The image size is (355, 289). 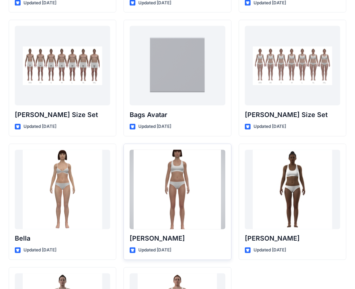 What do you see at coordinates (63, 239) in the screenshot?
I see `p: Bella` at bounding box center [63, 239].